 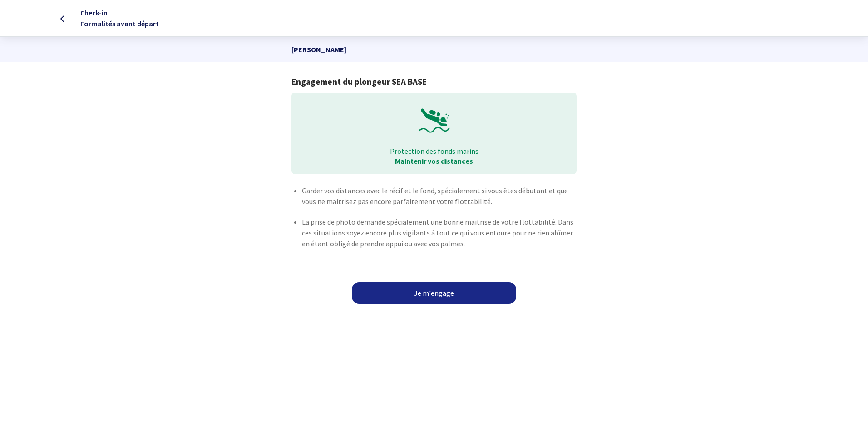 I want to click on span: Check-in Formalités avant départ, so click(x=119, y=18).